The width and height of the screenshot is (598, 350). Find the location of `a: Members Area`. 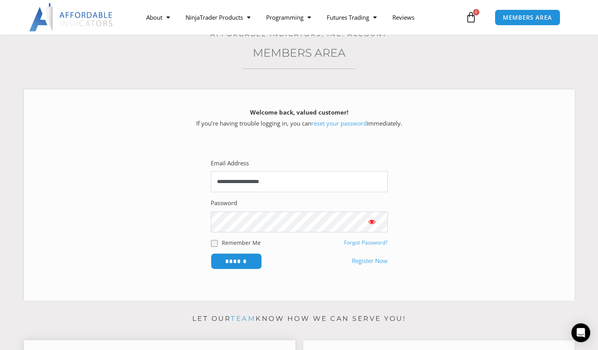

a: Members Area is located at coordinates (299, 53).